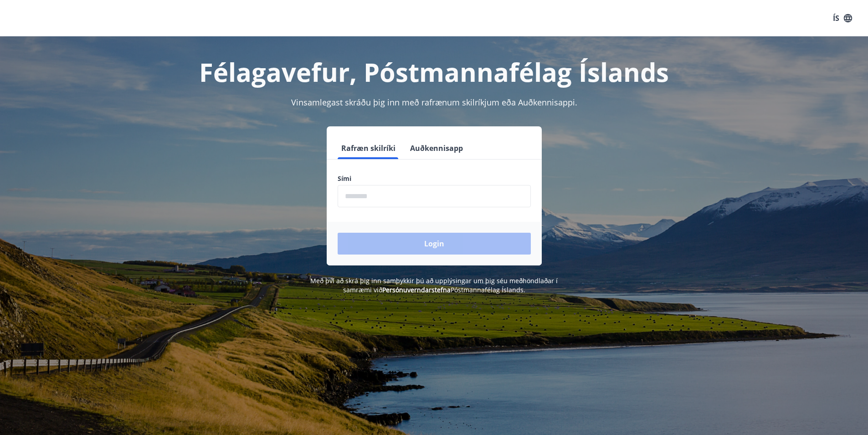  Describe the element at coordinates (434, 103) in the screenshot. I see `span: Vinsamlegast skráðu þig inn með rafrænum skilríkjum eða Auðkennisappi.` at that location.